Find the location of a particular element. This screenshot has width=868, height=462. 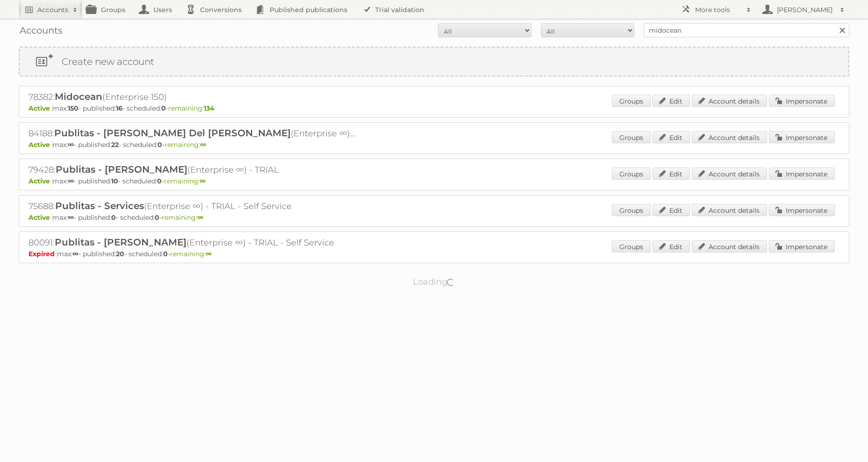

strong: 10 is located at coordinates (115, 182).